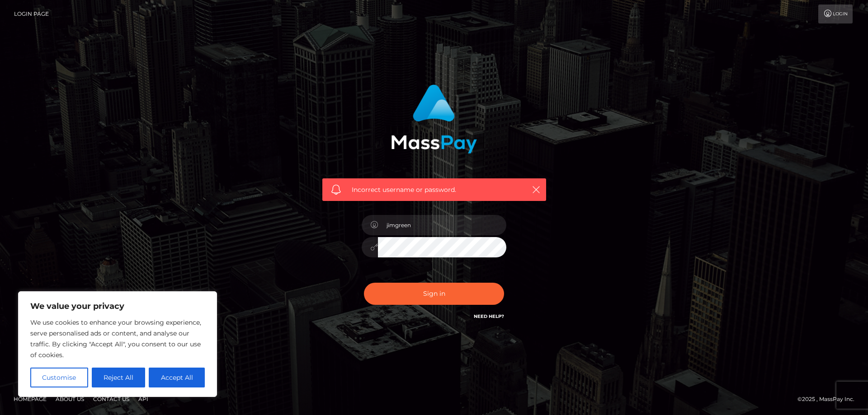 Image resolution: width=868 pixels, height=415 pixels. Describe the element at coordinates (143, 399) in the screenshot. I see `a: API` at that location.